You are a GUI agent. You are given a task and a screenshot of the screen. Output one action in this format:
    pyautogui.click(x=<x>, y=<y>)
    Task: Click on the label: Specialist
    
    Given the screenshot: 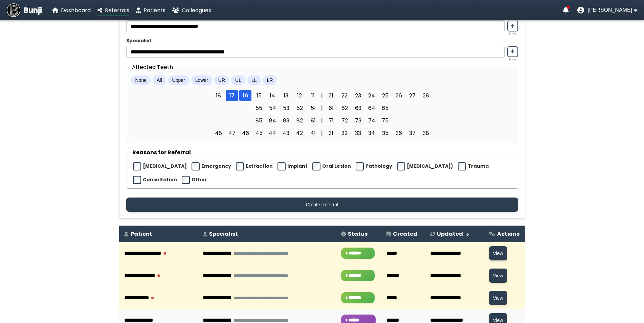 What is the action you would take?
    pyautogui.click(x=322, y=41)
    